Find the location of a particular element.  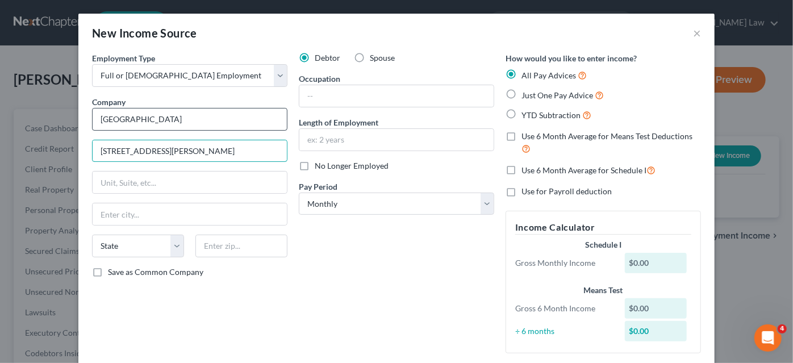

label: How would you like to enter income? is located at coordinates (571, 58).